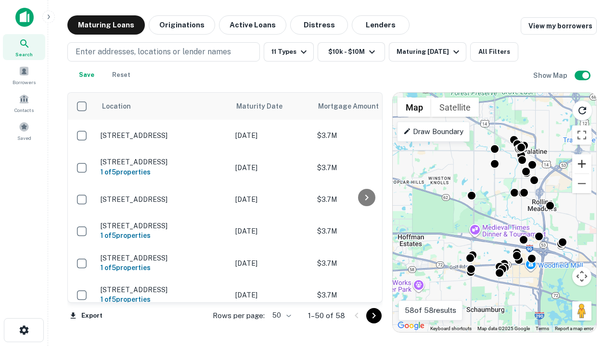 The image size is (616, 346). What do you see at coordinates (116, 106) in the screenshot?
I see `span: Location` at bounding box center [116, 106].